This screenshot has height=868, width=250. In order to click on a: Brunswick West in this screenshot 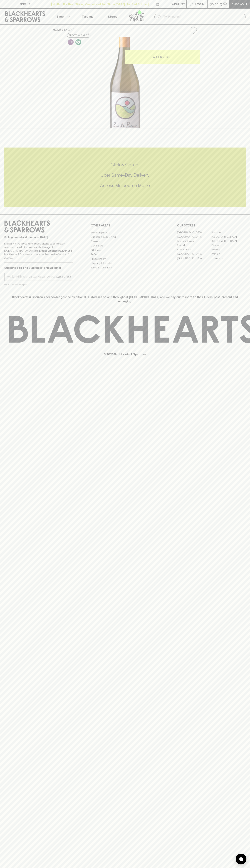, I will do `click(194, 241)`.